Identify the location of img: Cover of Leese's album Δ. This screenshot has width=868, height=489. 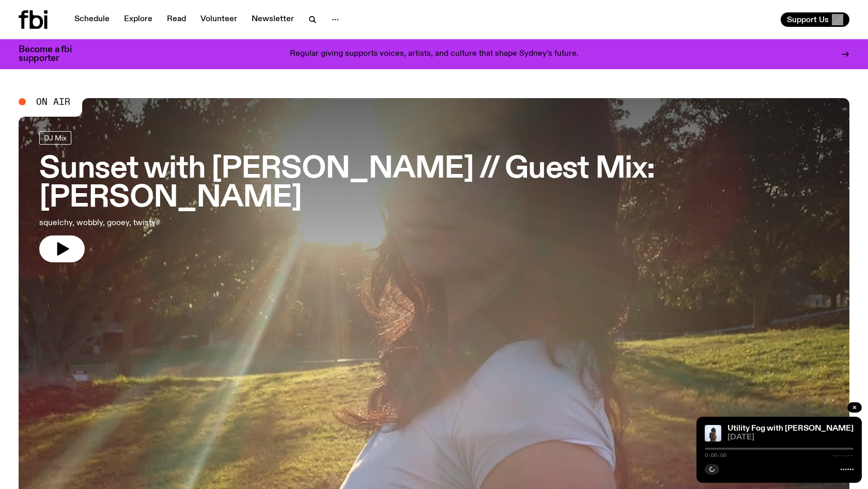
(713, 433).